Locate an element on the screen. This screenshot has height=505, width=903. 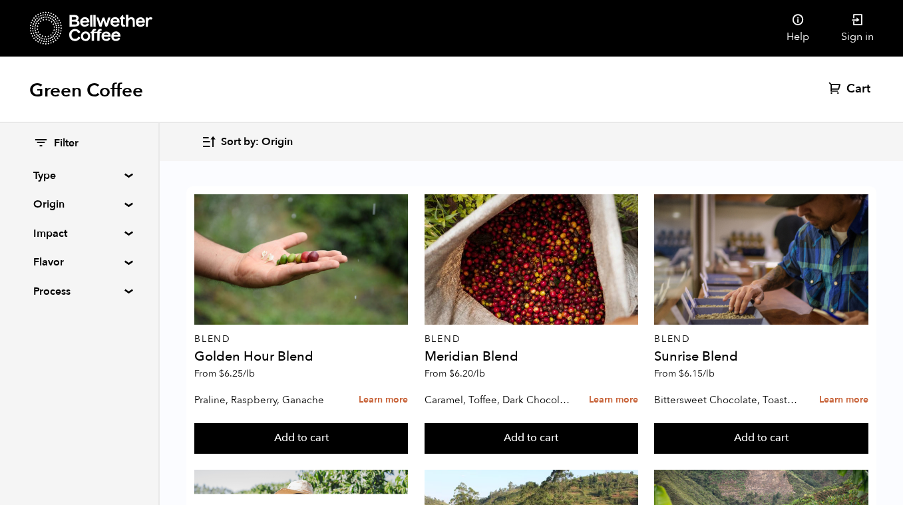
summary: Process is located at coordinates (79, 291).